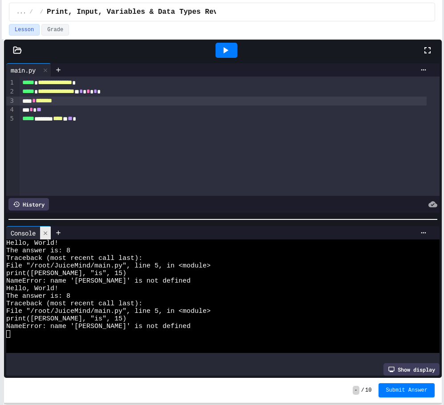 This screenshot has height=405, width=444. What do you see at coordinates (11, 101) in the screenshot?
I see `div: 3` at bounding box center [11, 101].